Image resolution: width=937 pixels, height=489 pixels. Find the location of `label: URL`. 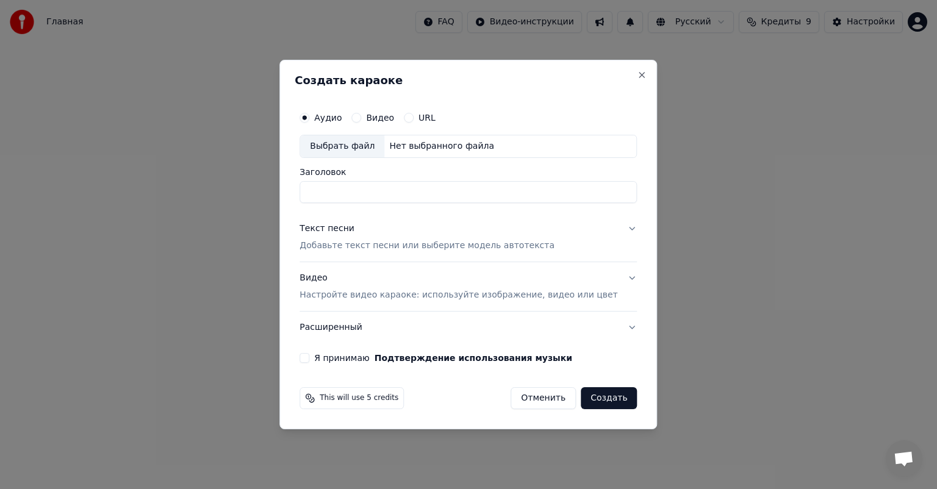

label: URL is located at coordinates (427, 118).